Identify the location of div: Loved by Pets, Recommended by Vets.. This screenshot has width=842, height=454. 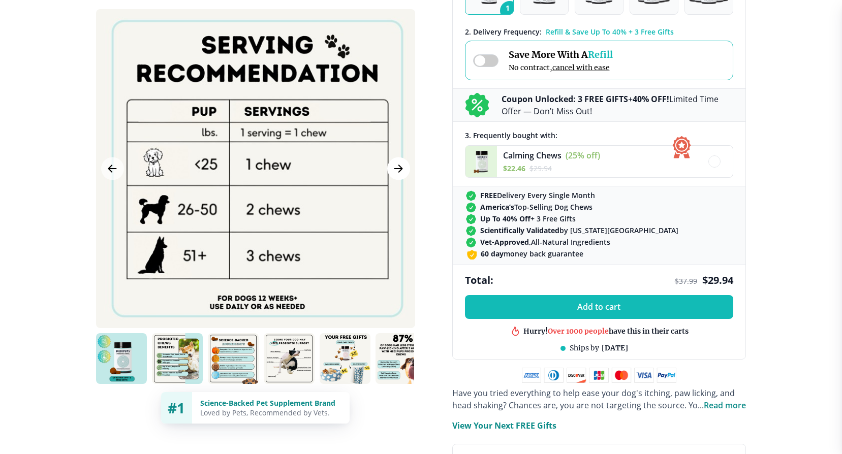
(271, 413).